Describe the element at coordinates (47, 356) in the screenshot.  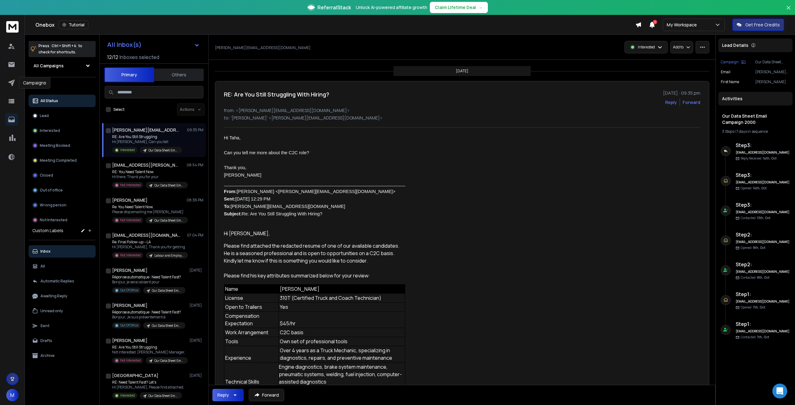
I see `p: Archive` at that location.